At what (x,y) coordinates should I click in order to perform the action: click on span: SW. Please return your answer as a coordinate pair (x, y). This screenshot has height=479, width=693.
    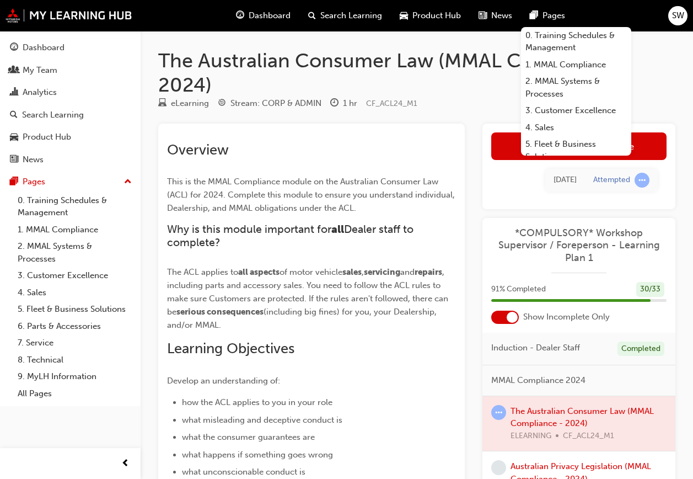
    Looking at the image, I should click on (679, 15).